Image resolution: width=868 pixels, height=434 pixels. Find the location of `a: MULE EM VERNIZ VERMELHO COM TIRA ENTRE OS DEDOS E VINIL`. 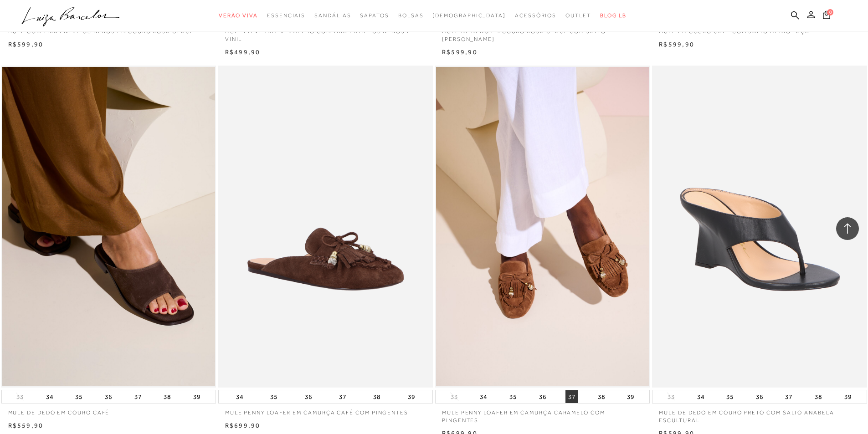

a: MULE EM VERNIZ VERMELHO COM TIRA ENTRE OS DEDOS E VINIL is located at coordinates (325, 33).